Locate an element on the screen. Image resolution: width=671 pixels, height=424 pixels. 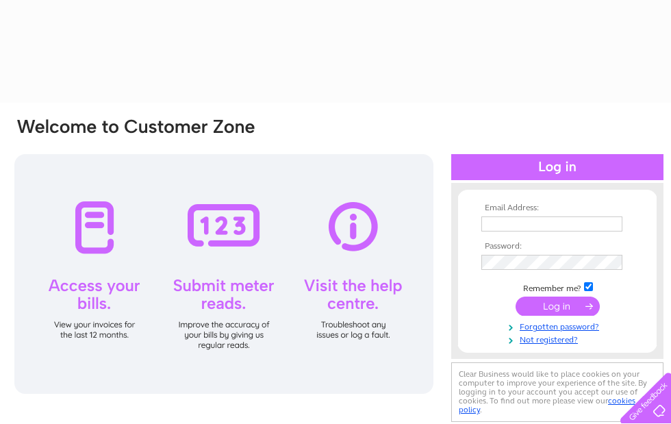
a: cookies policy is located at coordinates (547, 405).